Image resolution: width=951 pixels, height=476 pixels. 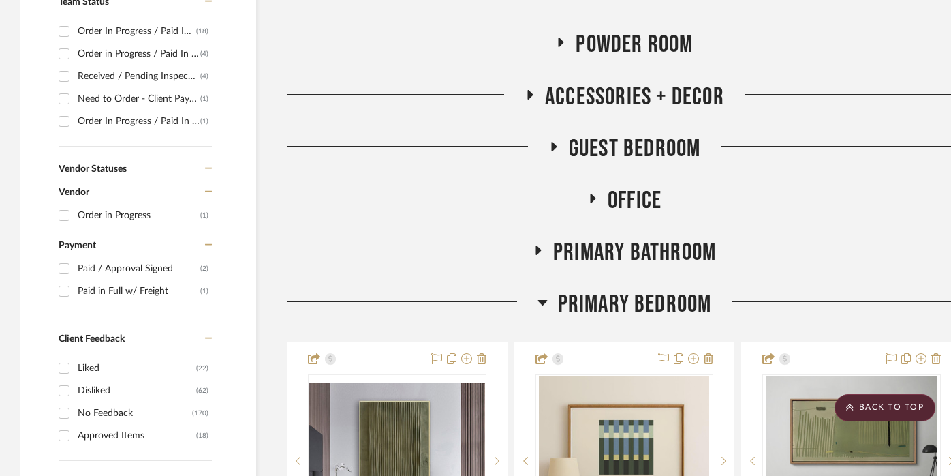 I want to click on div: Order In Progress / Paid In Full / Freight Quote Req'd, so click(x=139, y=121).